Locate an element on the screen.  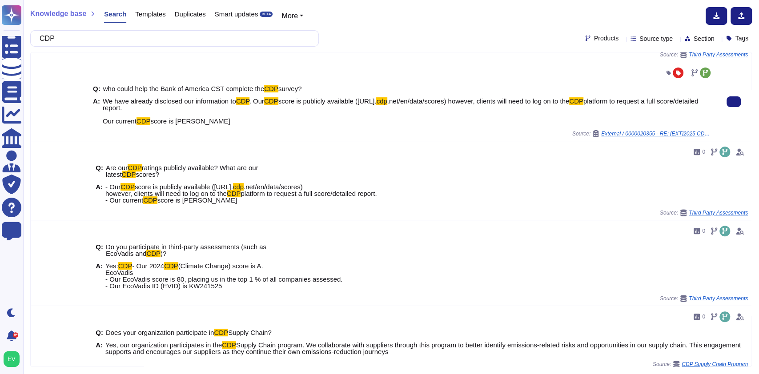
input: Search a question or template... is located at coordinates (172, 38).